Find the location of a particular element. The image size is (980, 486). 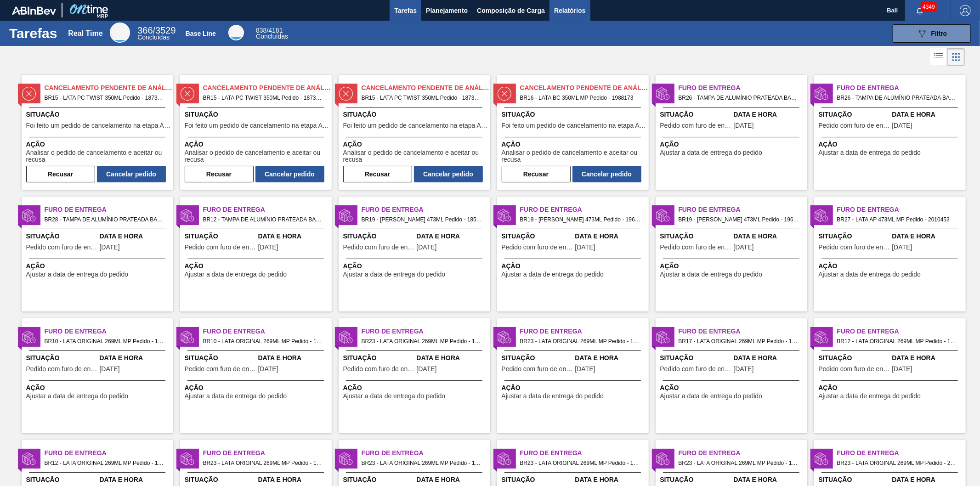

span: 15/11/2024, is located at coordinates (269, 369).